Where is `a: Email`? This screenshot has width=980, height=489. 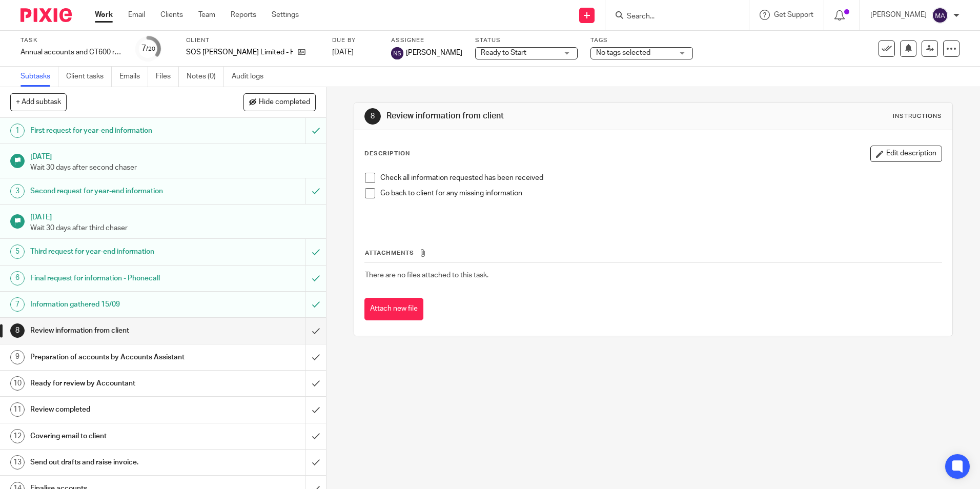 a: Email is located at coordinates (136, 15).